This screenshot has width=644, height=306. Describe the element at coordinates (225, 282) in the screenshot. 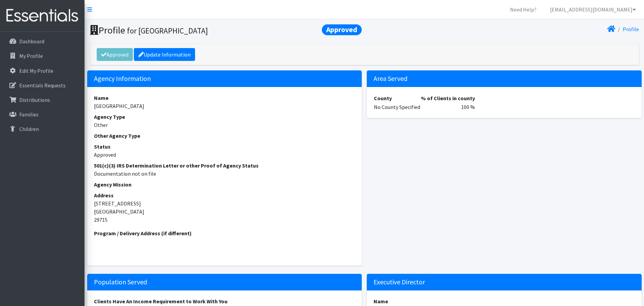

I see `h5: Population Served` at that location.